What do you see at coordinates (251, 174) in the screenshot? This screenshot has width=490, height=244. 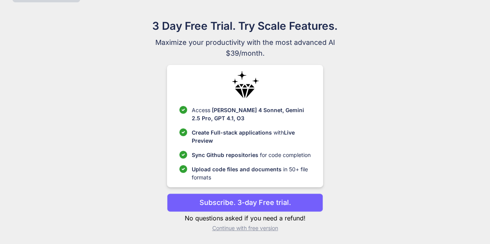 I see `p: in 50+ file formats` at bounding box center [251, 174].